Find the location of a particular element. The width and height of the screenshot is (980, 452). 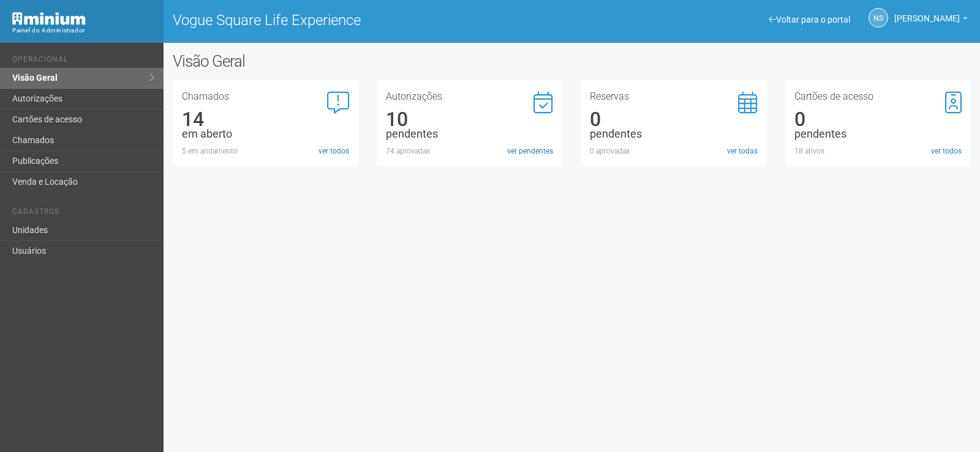

div: em aberto is located at coordinates (265, 134).